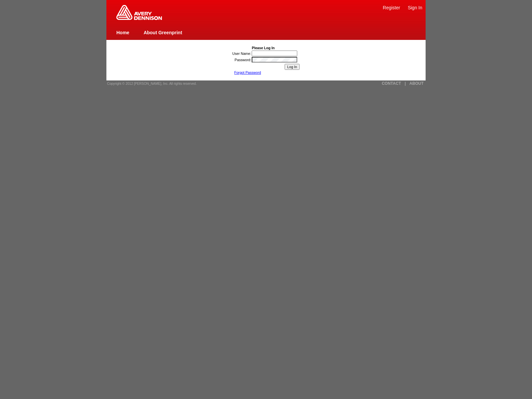  Describe the element at coordinates (263, 48) in the screenshot. I see `b: Please Log In` at that location.